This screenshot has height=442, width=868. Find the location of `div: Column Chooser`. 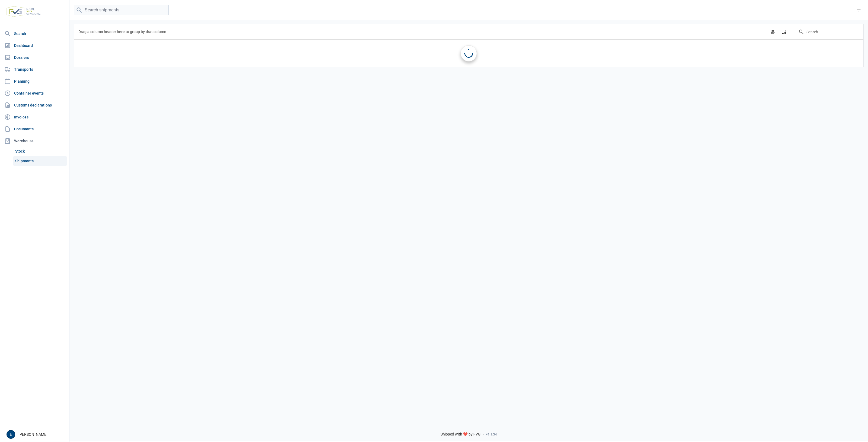

div: Column Chooser is located at coordinates (784, 32).